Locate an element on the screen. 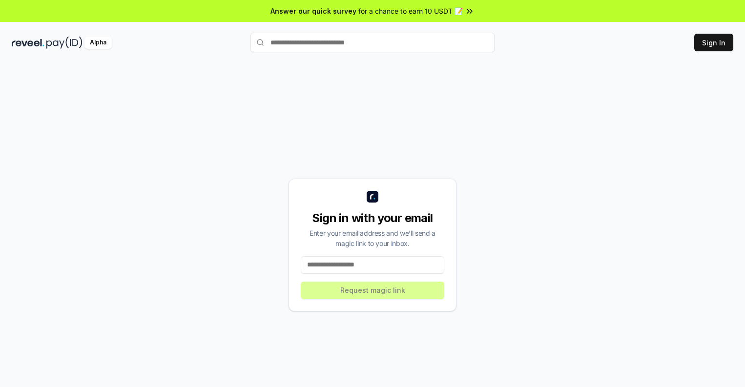 Image resolution: width=745 pixels, height=387 pixels. button: Sign In is located at coordinates (713, 42).